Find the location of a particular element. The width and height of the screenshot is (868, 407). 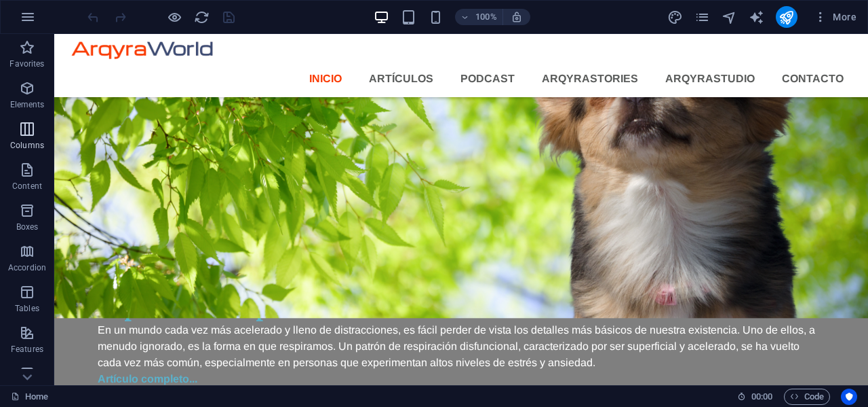

p: Features is located at coordinates (27, 349).